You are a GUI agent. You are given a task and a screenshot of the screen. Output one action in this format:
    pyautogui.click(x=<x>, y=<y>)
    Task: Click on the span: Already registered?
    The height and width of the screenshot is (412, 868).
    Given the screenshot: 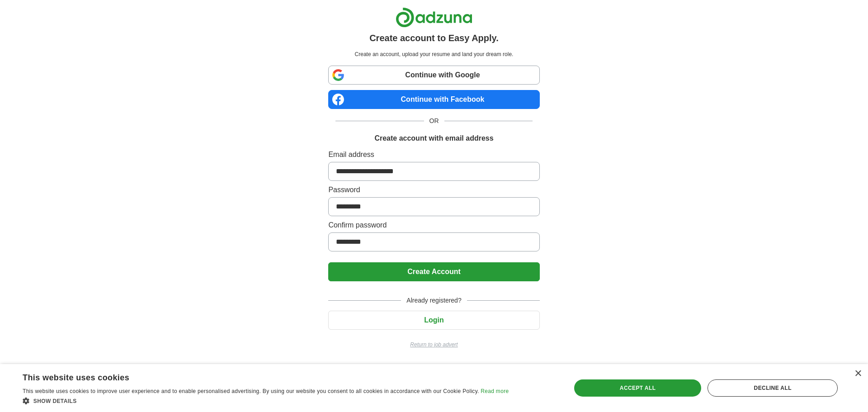 What is the action you would take?
    pyautogui.click(x=434, y=300)
    